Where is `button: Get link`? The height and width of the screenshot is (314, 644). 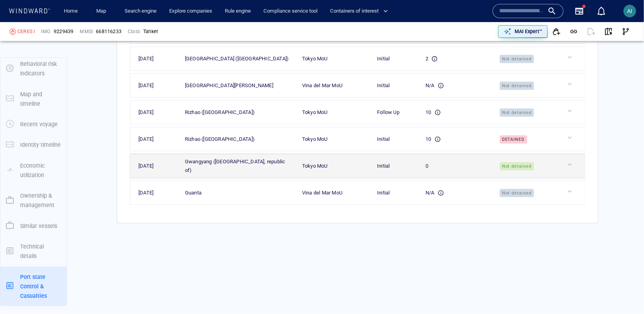 button: Get link is located at coordinates (574, 31).